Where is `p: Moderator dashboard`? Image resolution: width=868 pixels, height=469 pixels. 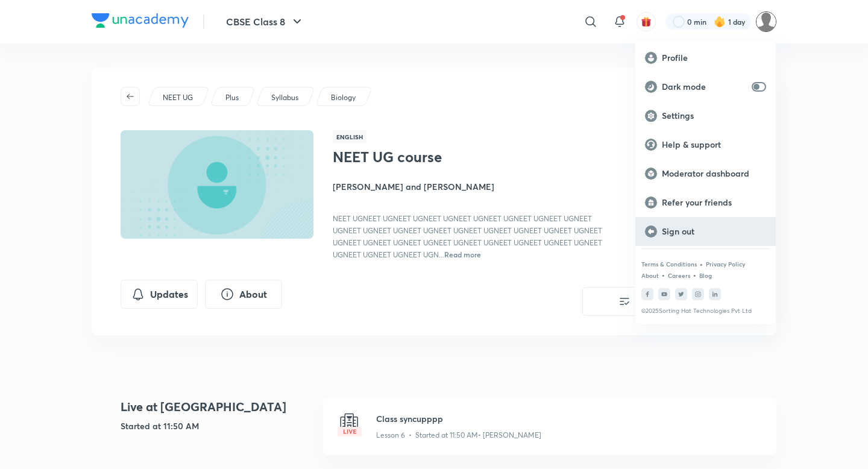
p: Moderator dashboard is located at coordinates (713, 174).